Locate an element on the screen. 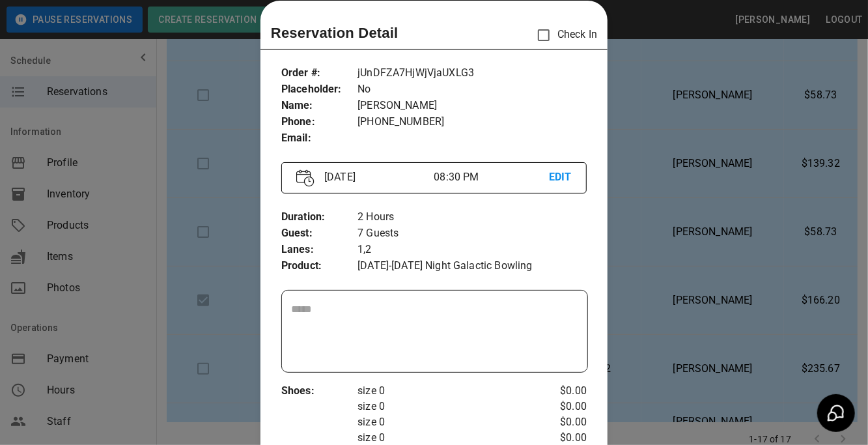 This screenshot has width=868, height=445. p: Email : is located at coordinates (319, 138).